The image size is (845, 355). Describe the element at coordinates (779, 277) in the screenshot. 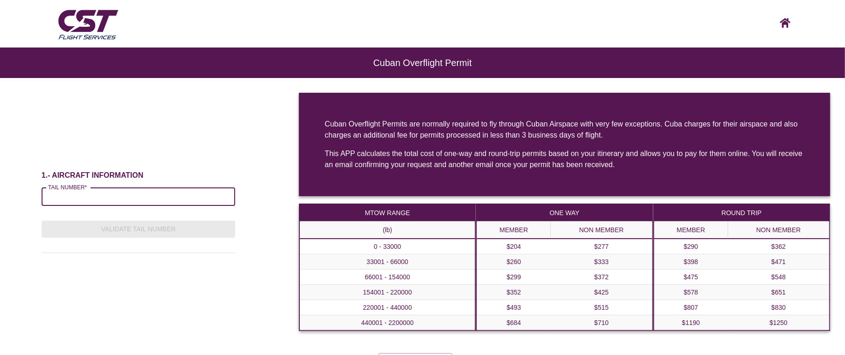

I see `td: $548` at that location.